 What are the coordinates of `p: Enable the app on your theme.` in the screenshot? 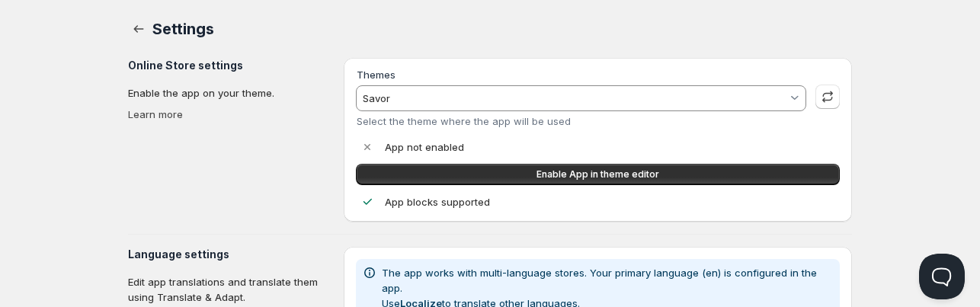 It's located at (229, 93).